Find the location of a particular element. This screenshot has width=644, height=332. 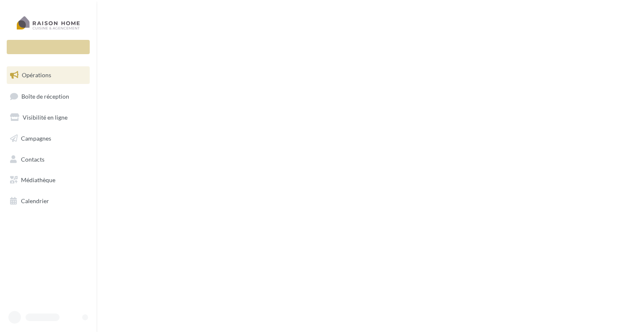

span: Calendrier is located at coordinates (35, 201).